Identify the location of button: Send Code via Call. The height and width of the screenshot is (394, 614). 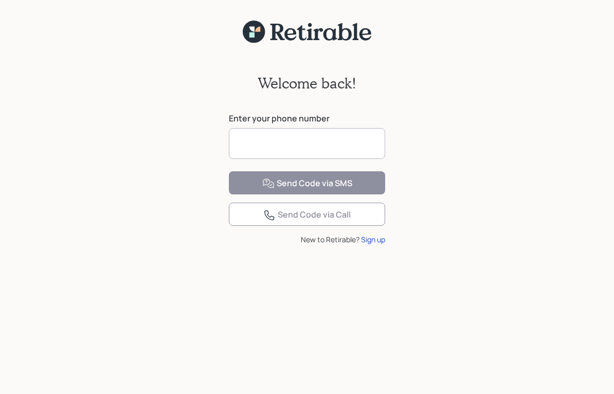
(307, 214).